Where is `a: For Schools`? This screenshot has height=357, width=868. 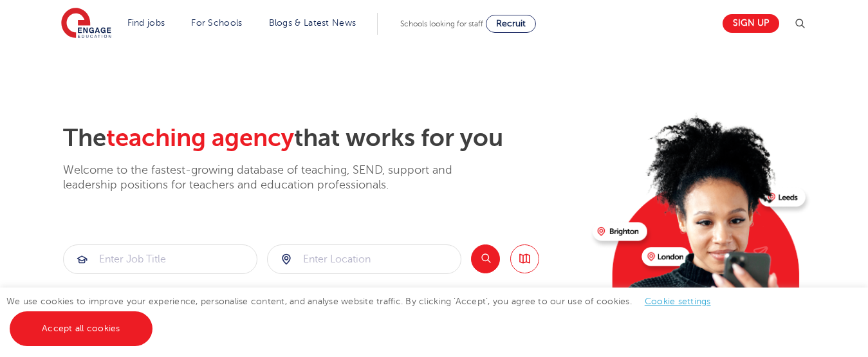
a: For Schools is located at coordinates (216, 22).